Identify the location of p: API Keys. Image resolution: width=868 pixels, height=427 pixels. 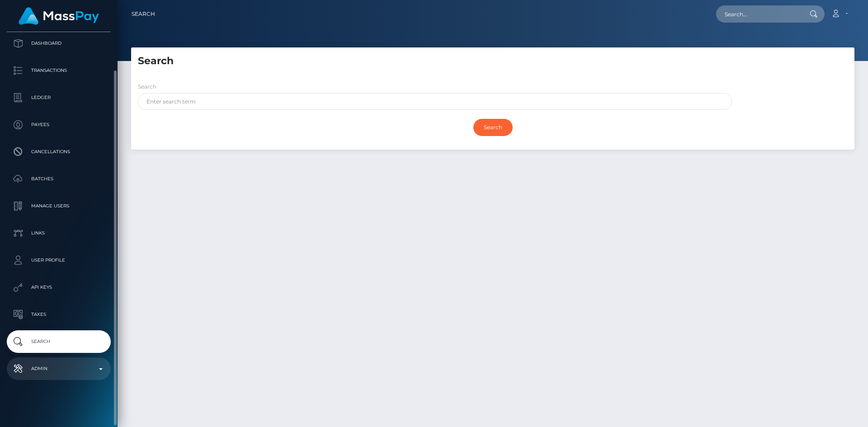
(58, 288).